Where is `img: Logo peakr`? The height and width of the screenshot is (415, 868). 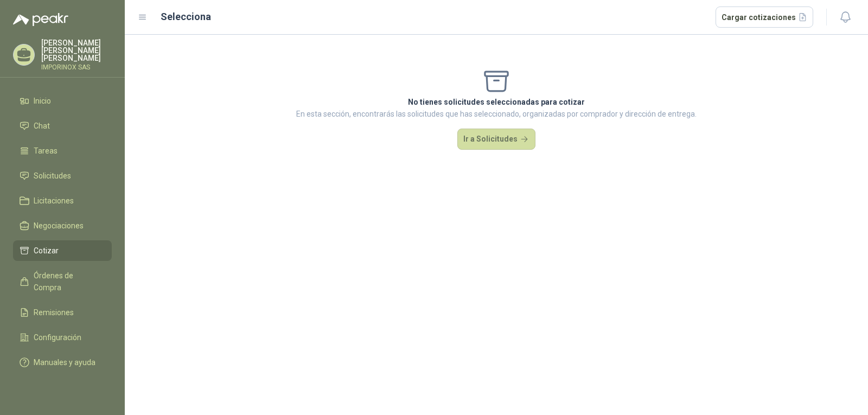 img: Logo peakr is located at coordinates (41, 20).